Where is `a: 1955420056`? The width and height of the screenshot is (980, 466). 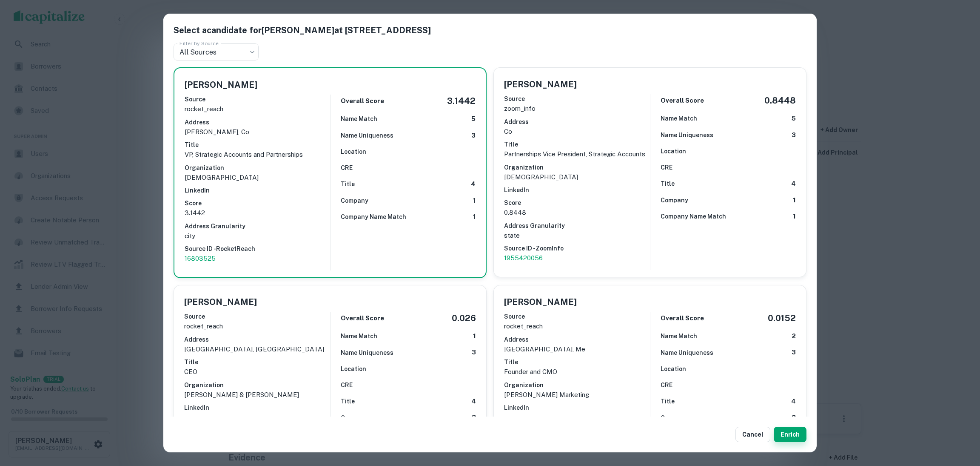
a: 1955420056 is located at coordinates (577, 258).